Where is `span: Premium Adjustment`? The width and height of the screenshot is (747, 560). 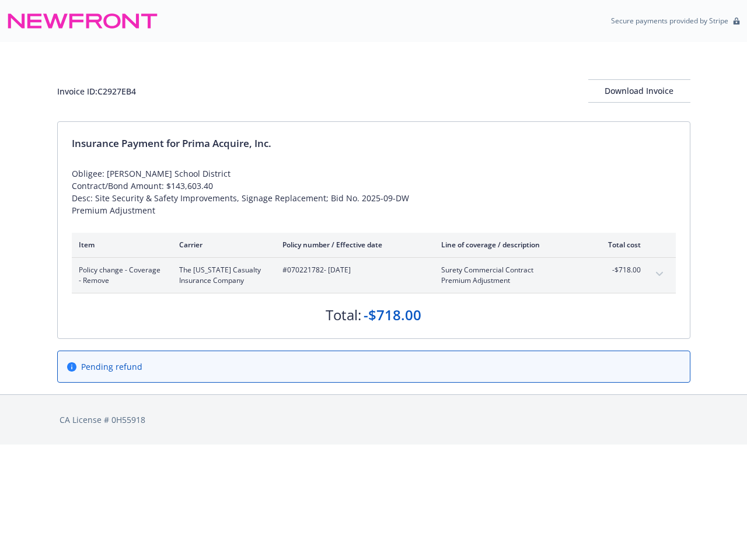 span: Premium Adjustment is located at coordinates (509, 281).